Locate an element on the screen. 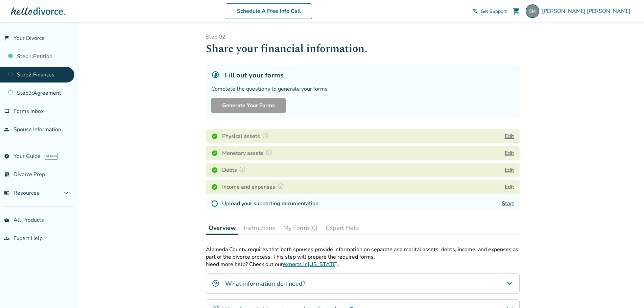 This screenshot has height=308, width=644. span: flag_2 is located at coordinates (7, 38).